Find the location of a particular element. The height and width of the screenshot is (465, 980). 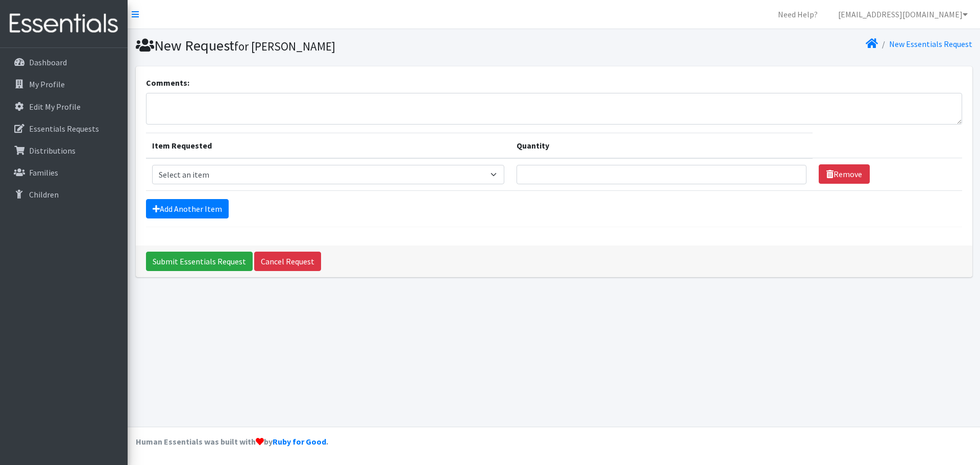

a: Children is located at coordinates (64, 195).